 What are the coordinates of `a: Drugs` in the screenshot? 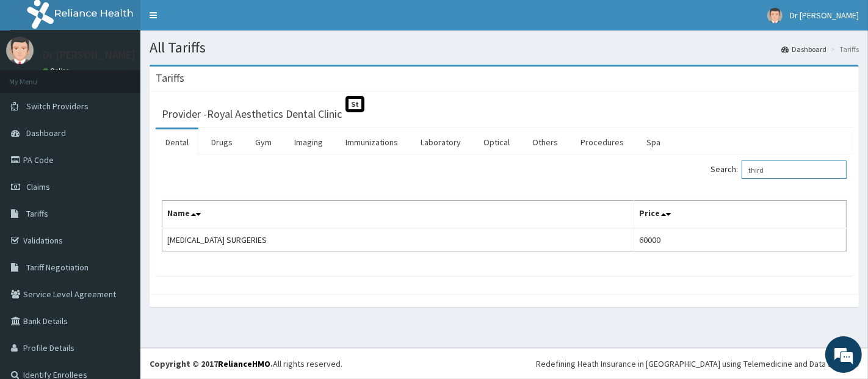 It's located at (221, 143).